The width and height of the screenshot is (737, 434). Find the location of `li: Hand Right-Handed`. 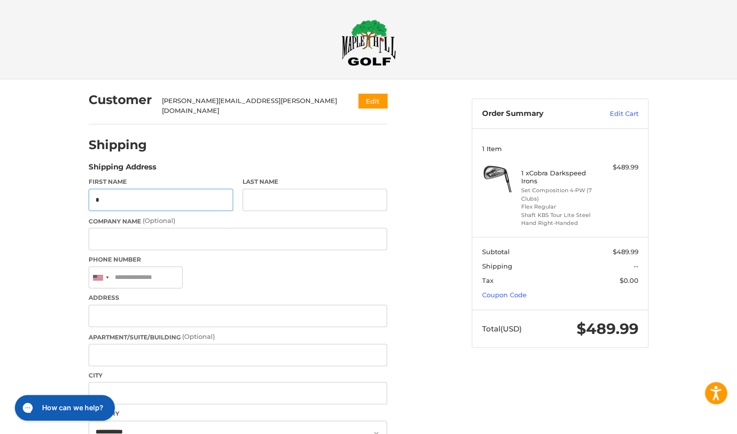

li: Hand Right-Handed is located at coordinates (559, 223).